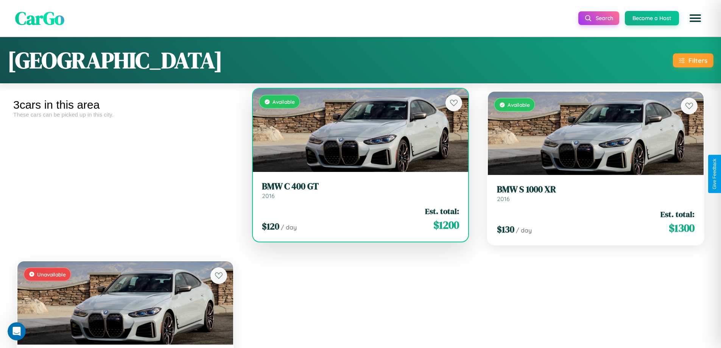  Describe the element at coordinates (51, 274) in the screenshot. I see `span: Unavailable` at that location.